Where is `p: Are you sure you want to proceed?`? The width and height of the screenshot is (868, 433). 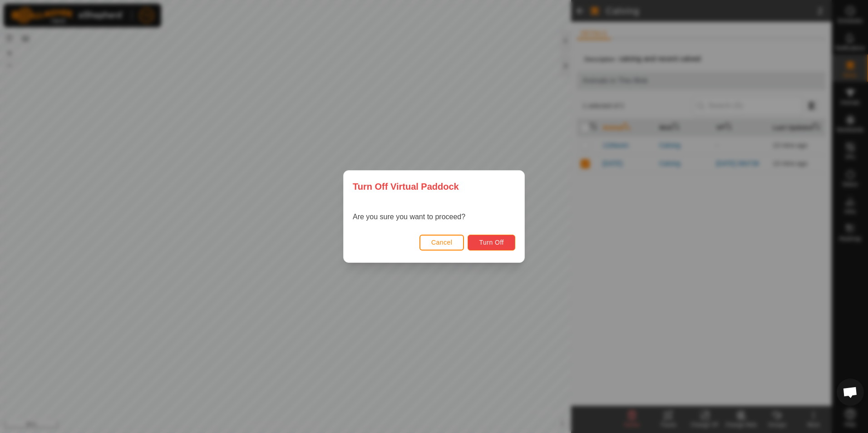
p: Are you sure you want to proceed? is located at coordinates (409, 217).